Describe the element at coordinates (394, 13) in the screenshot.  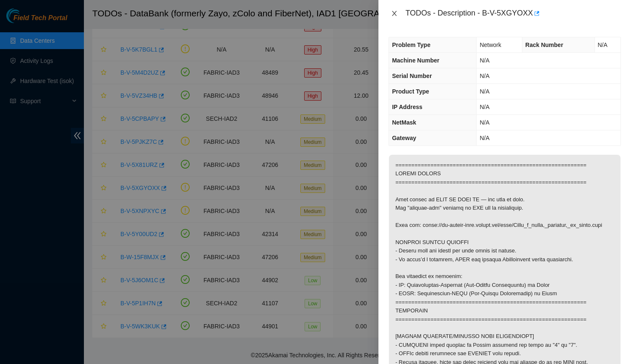
I see `button: Close` at that location.